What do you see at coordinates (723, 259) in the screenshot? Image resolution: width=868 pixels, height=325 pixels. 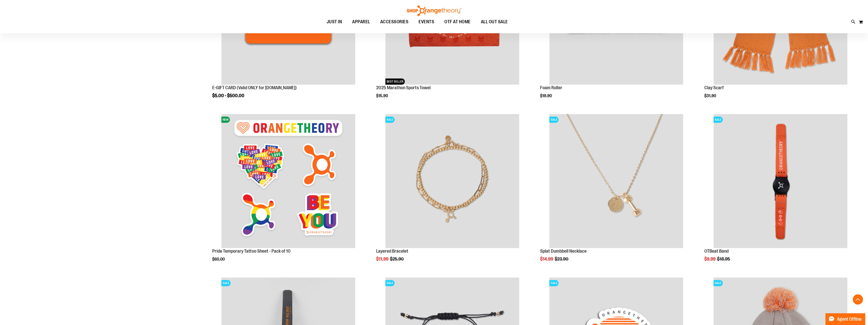 I see `span: $18.95` at bounding box center [723, 259].